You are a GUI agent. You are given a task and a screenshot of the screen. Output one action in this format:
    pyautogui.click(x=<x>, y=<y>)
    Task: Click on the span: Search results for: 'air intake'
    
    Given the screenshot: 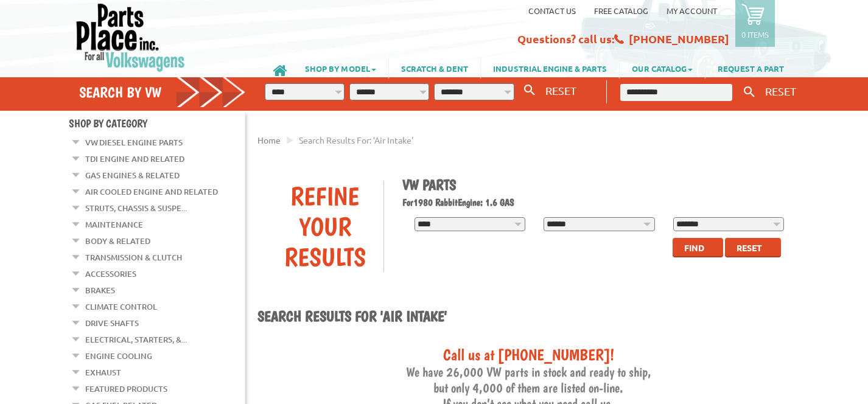 What is the action you would take?
    pyautogui.click(x=356, y=140)
    